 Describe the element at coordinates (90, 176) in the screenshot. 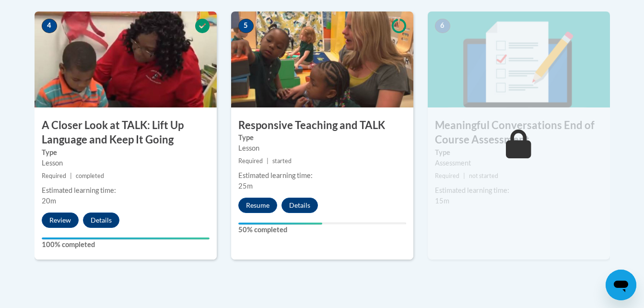

I see `span: completed` at that location.